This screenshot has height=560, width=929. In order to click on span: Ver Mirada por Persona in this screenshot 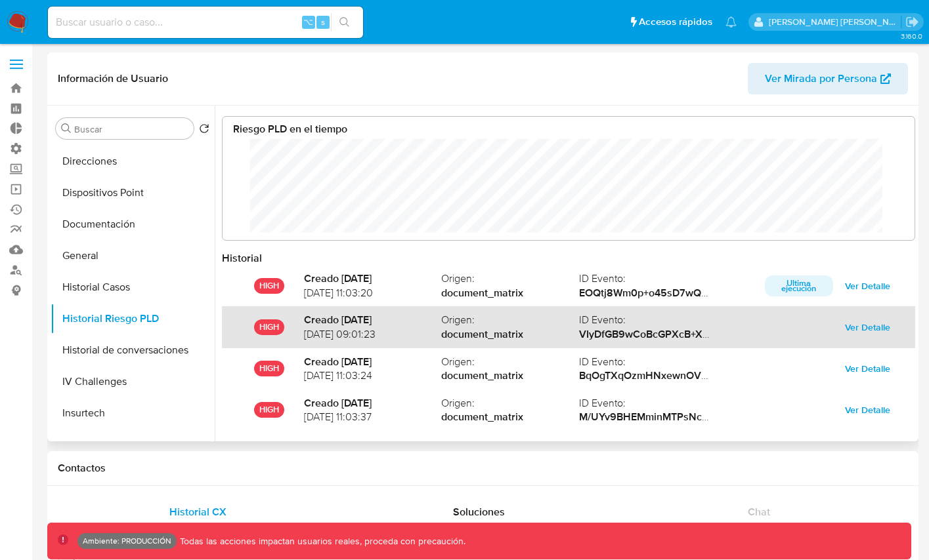, I will do `click(820, 79)`.